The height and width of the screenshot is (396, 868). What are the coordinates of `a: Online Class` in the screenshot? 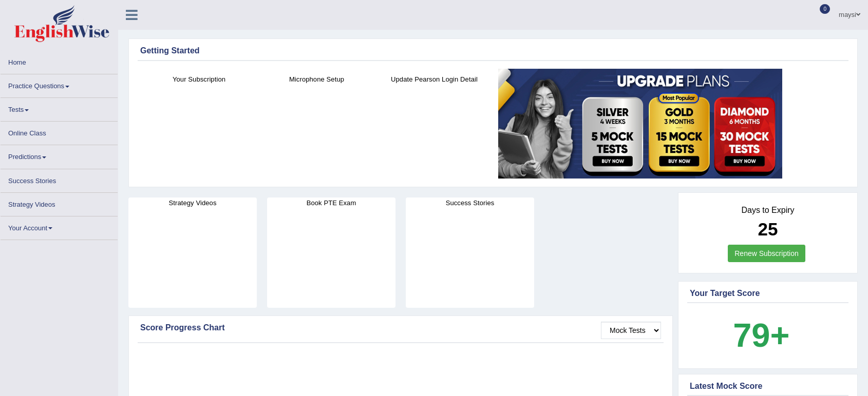 It's located at (59, 132).